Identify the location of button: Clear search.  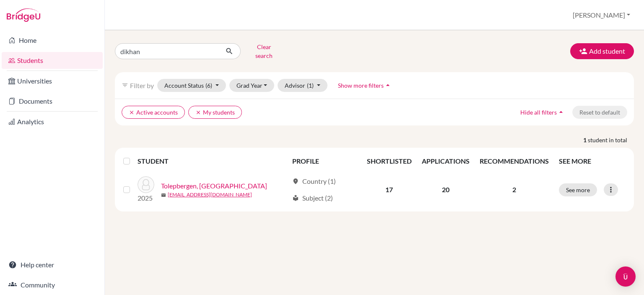
(264, 51).